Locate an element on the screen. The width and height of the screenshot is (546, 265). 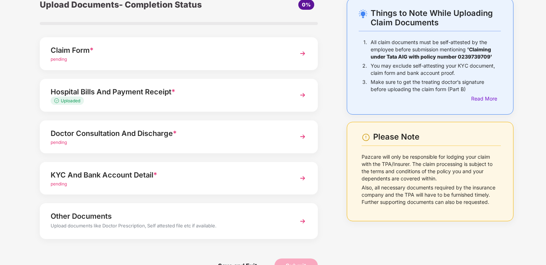
div: Hospital Bills And Payment Receipt is located at coordinates (168, 92).